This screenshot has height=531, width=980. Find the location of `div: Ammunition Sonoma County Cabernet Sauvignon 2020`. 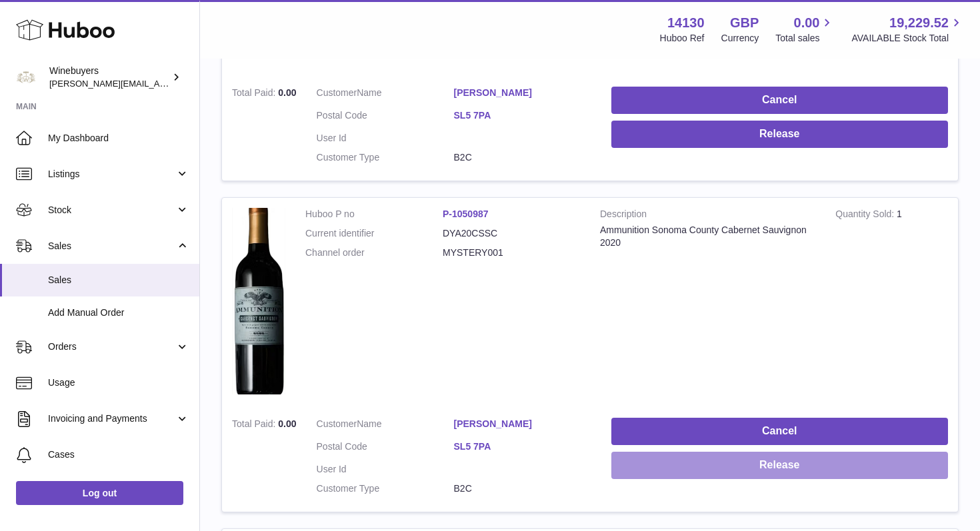

div: Ammunition Sonoma County Cabernet Sauvignon 2020 is located at coordinates (707, 237).